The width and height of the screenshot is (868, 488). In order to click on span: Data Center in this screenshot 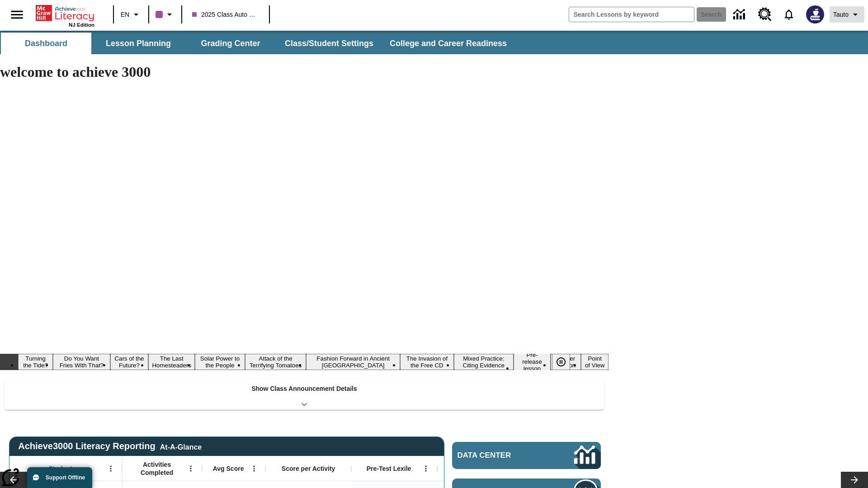, I will do `click(500, 456)`.